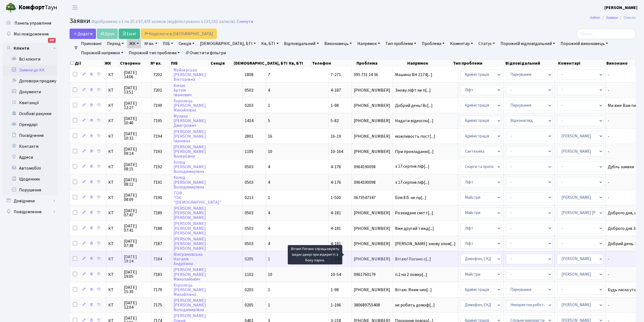  I want to click on span: 16-19, so click(336, 136).